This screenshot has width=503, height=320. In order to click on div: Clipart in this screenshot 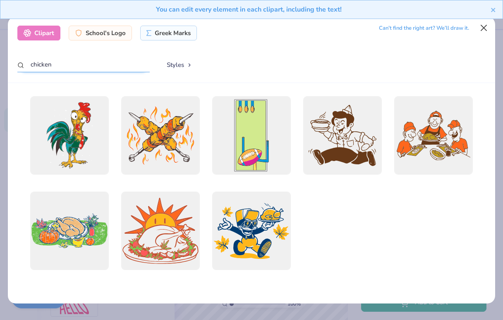, I will do `click(39, 33)`.